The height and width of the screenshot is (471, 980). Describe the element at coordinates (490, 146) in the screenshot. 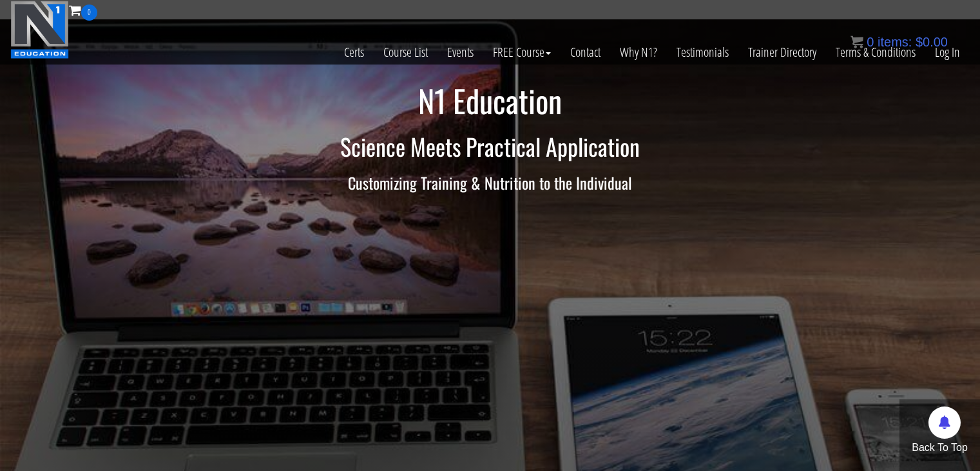

I see `h2: Science Meets Practical Application` at that location.